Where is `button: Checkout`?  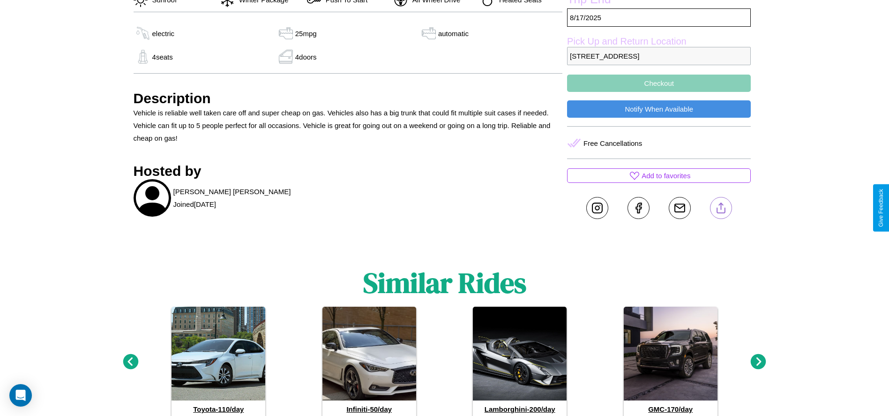
button: Checkout is located at coordinates (659, 83).